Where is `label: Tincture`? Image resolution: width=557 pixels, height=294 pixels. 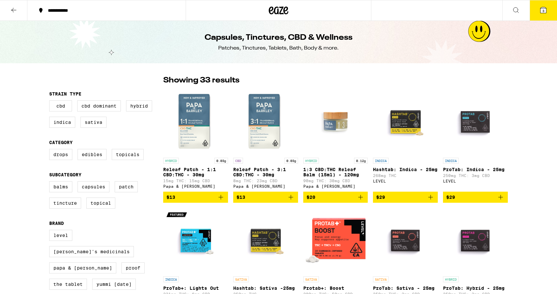
label: Tincture is located at coordinates (65, 203).